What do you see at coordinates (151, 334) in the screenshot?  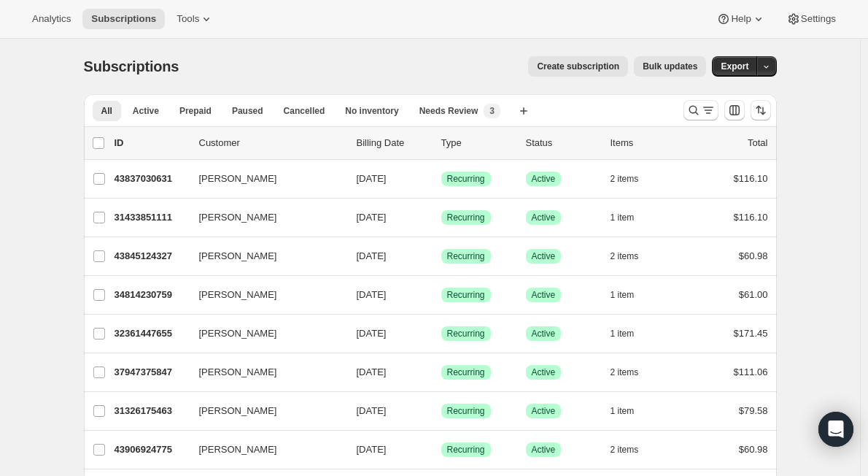 I see `p: 32361447655` at bounding box center [151, 334].